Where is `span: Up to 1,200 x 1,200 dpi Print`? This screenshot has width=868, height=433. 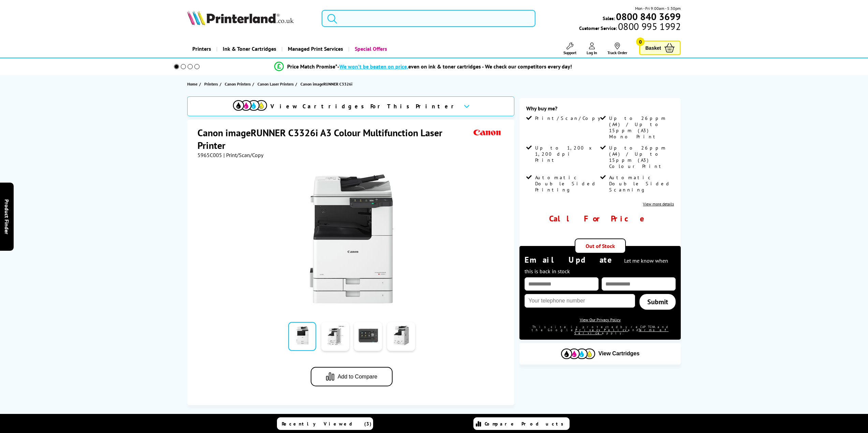
span: Up to 1,200 x 1,200 dpi Print is located at coordinates (567, 154).